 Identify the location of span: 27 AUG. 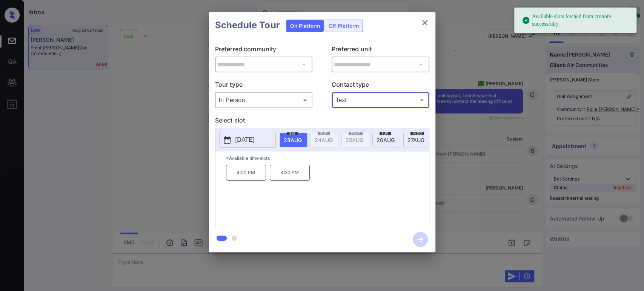
(416, 140).